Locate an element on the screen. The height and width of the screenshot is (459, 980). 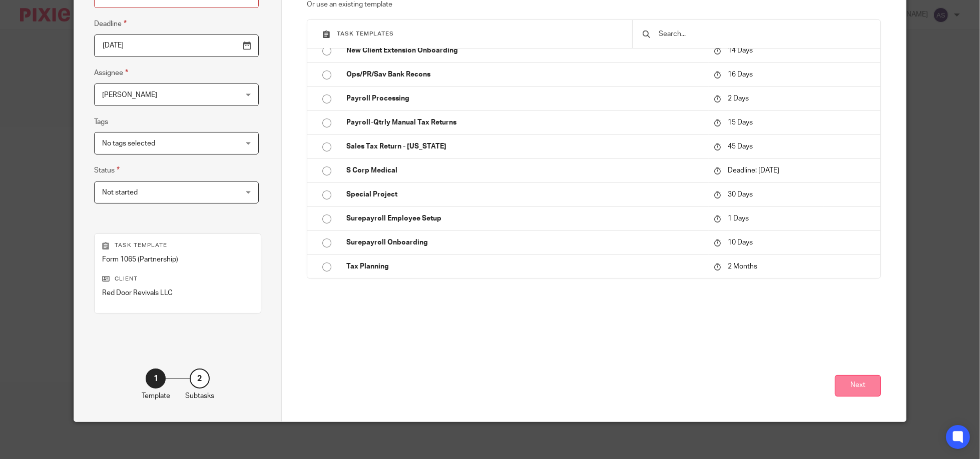
span: No tags selected is located at coordinates (129, 144).